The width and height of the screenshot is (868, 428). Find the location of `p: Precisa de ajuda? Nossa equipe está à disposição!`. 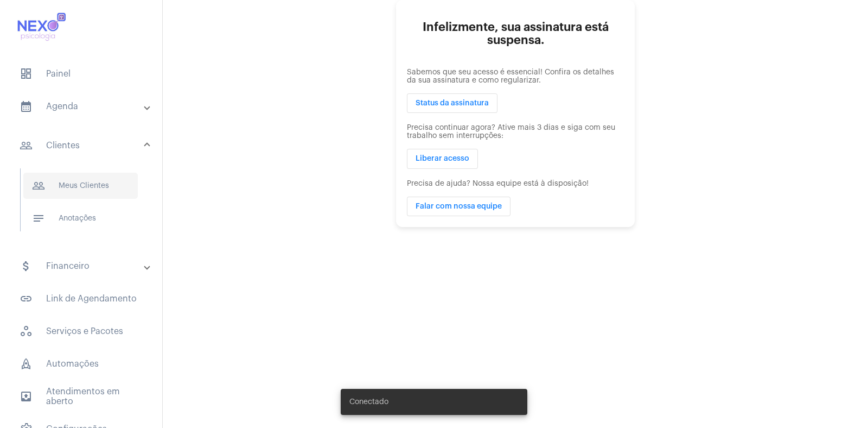

p: Precisa de ajuda? Nossa equipe está à disposição! is located at coordinates (515, 183).